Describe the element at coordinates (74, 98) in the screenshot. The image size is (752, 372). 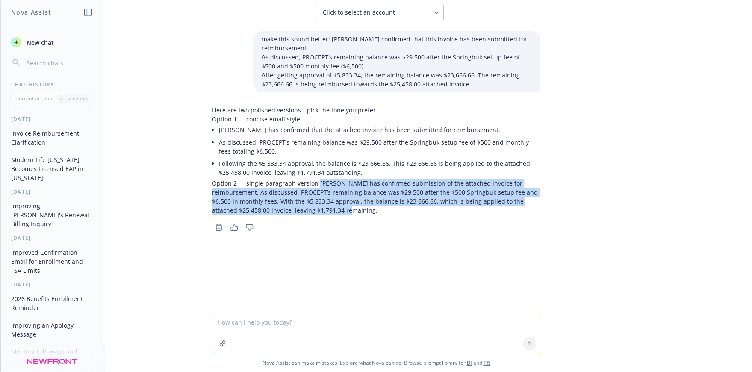
I see `p: All accounts` at that location.